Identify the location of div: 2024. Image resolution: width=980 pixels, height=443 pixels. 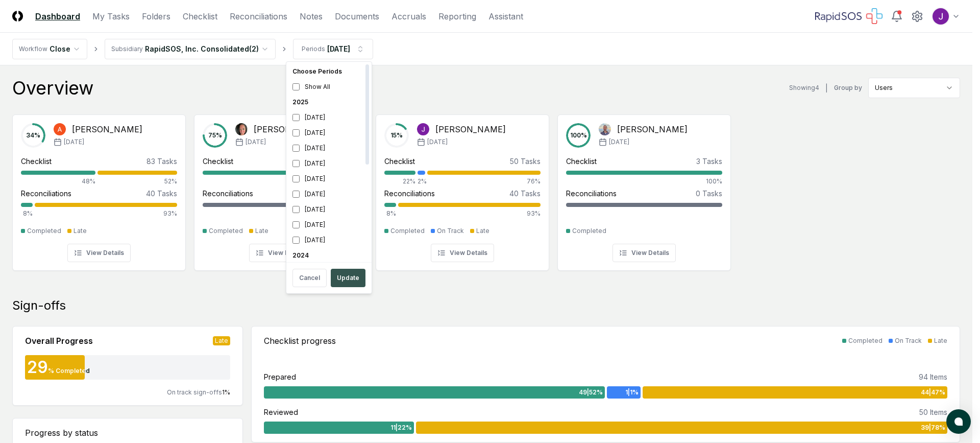
(329, 256).